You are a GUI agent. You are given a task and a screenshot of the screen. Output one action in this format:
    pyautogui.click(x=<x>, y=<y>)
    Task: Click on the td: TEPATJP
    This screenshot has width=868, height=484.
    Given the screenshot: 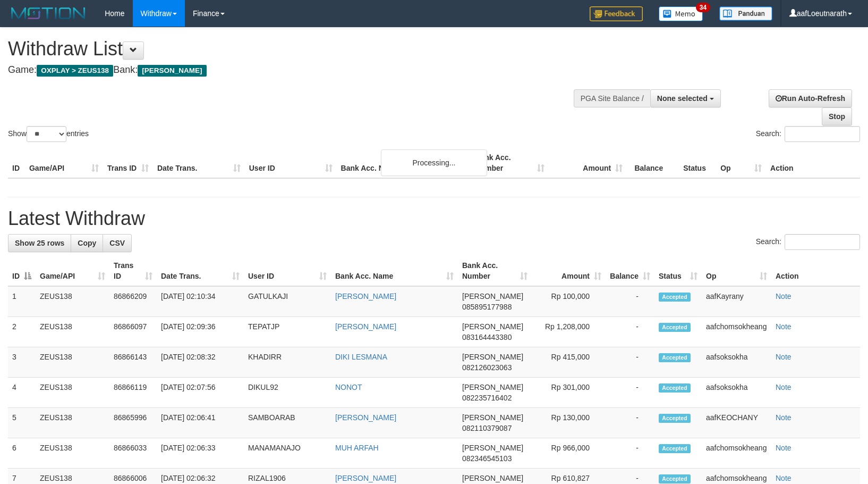 What is the action you would take?
    pyautogui.click(x=288, y=332)
    